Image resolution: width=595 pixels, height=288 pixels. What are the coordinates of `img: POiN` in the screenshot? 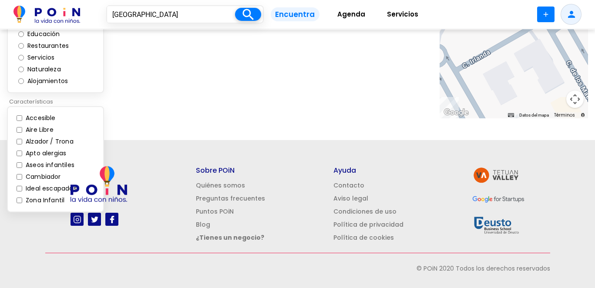 It's located at (47, 14).